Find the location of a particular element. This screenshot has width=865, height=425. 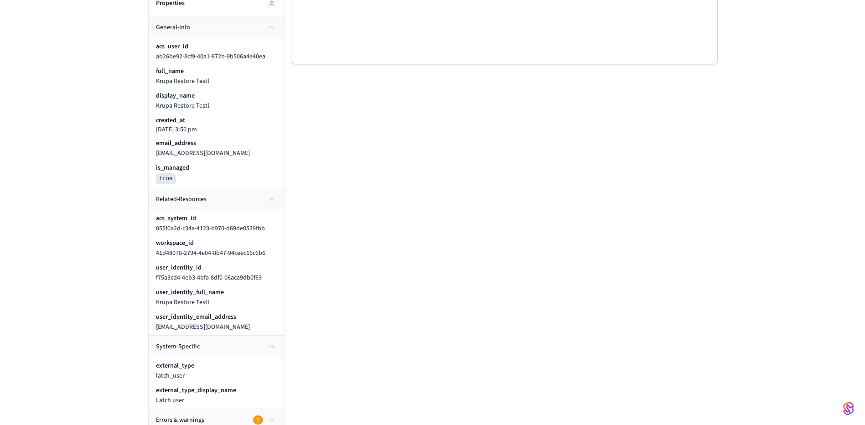

span: related-resources is located at coordinates (181, 199).